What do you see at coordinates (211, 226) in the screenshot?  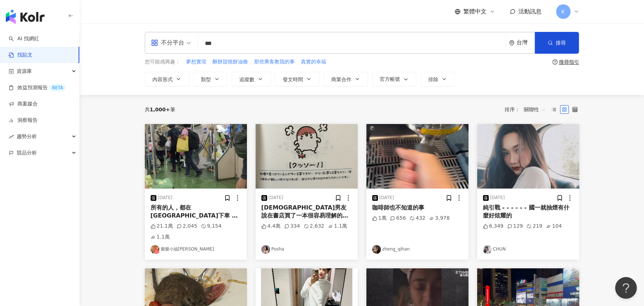 I see `div: 9,154` at bounding box center [211, 226].